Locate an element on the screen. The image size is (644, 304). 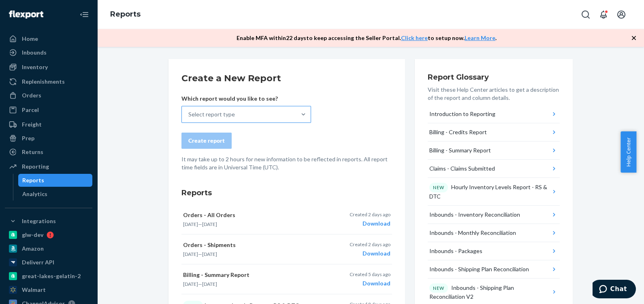
ol: breadcrumbs is located at coordinates (126, 15).